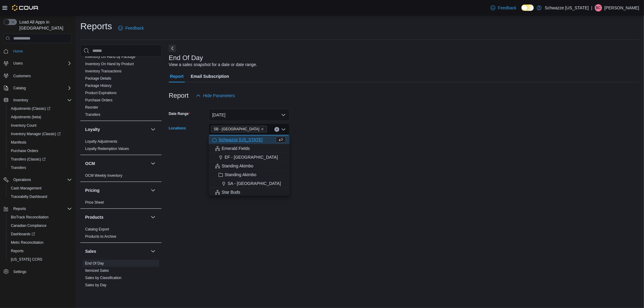 The height and width of the screenshot is (308, 644). What do you see at coordinates (231, 192) in the screenshot?
I see `span: Star Buds` at bounding box center [231, 192].